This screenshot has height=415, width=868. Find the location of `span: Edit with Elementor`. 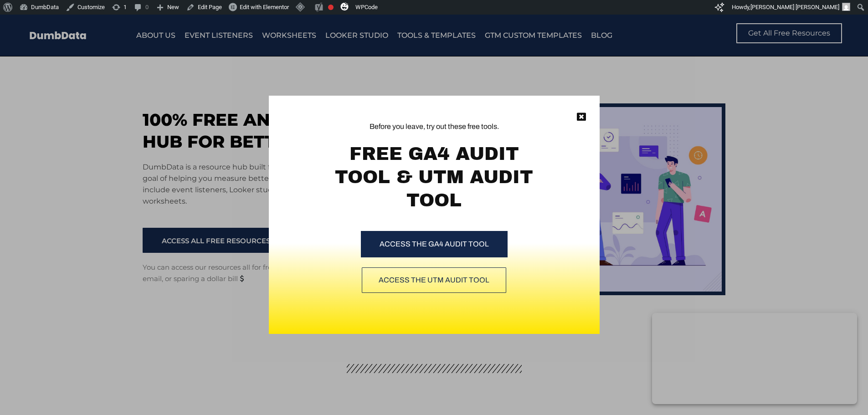

span: Edit with Elementor is located at coordinates (264, 7).